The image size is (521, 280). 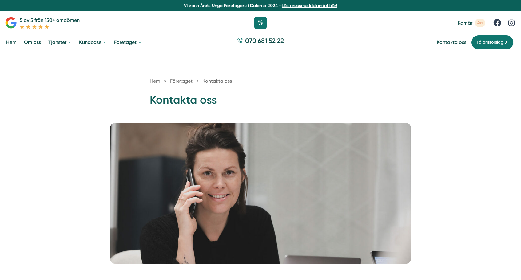 What do you see at coordinates (261, 42) in the screenshot?
I see `a: 070 681 52 22` at bounding box center [261, 42].